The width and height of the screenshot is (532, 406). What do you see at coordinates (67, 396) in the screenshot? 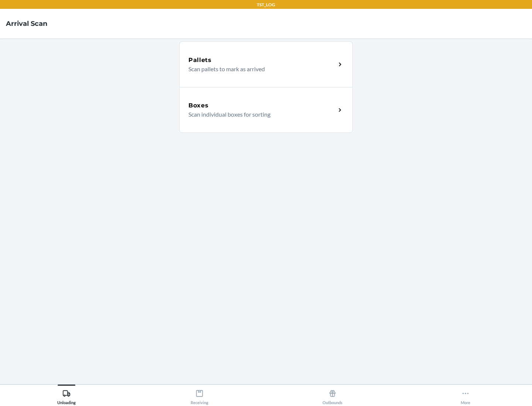
I see `div: Unloading` at bounding box center [67, 396].